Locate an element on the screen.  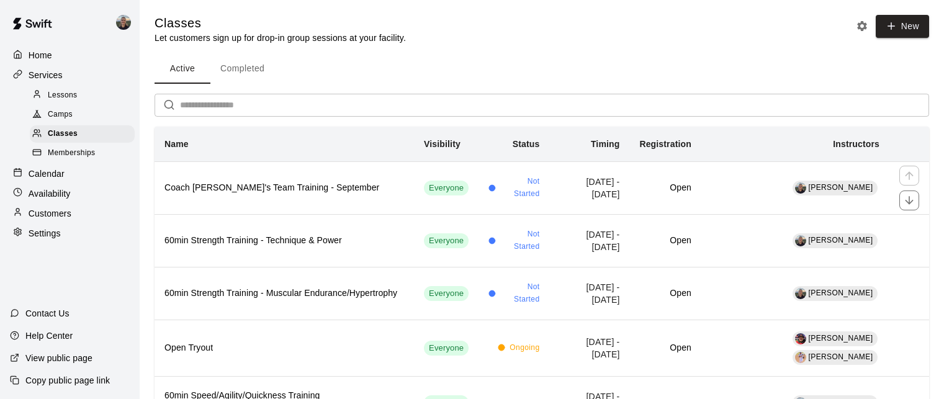
div: Classes is located at coordinates (82, 134).